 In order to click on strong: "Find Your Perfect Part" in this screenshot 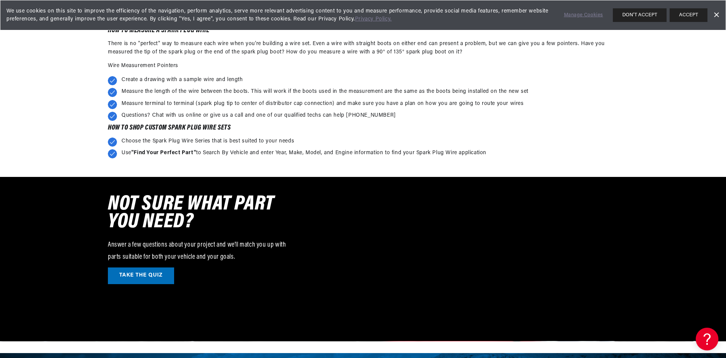, I will do `click(163, 153)`.